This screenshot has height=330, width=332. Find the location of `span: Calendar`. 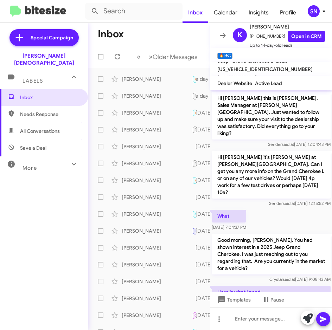

span: Calendar is located at coordinates (225, 13).